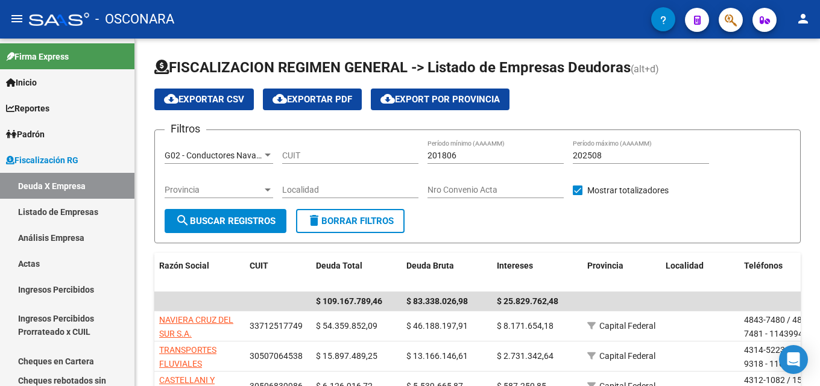 The width and height of the screenshot is (820, 386). I want to click on span: NAVIERA CRUZ DEL SUR S.A., so click(196, 327).